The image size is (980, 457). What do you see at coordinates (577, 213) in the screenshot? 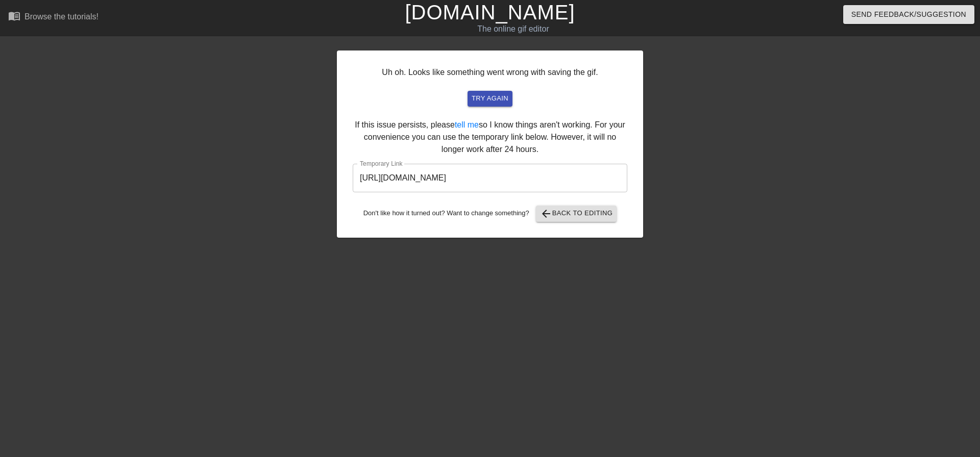
I see `button: Back to Editing` at bounding box center [577, 213].